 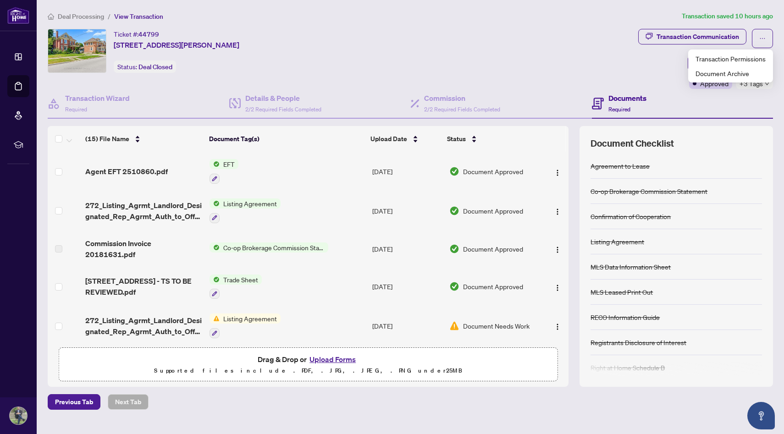 I want to click on h4: Commission, so click(x=462, y=98).